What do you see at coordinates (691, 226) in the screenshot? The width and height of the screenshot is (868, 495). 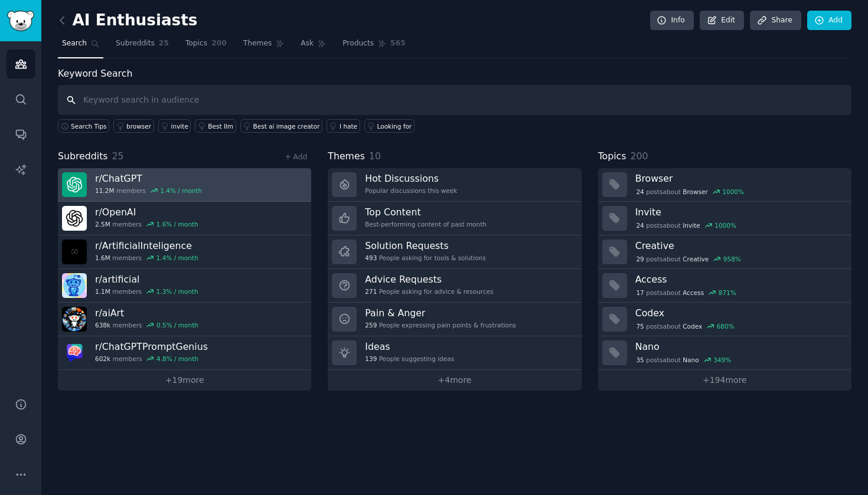 I see `span: Invite` at bounding box center [691, 226].